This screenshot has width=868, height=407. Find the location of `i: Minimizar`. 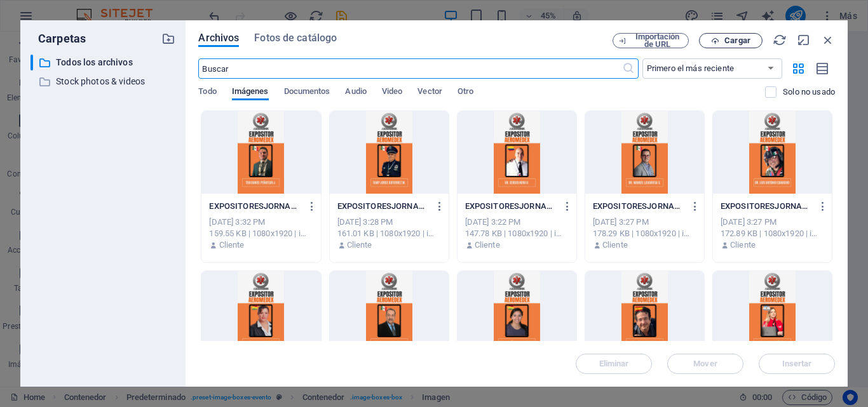

i: Minimizar is located at coordinates (804, 40).